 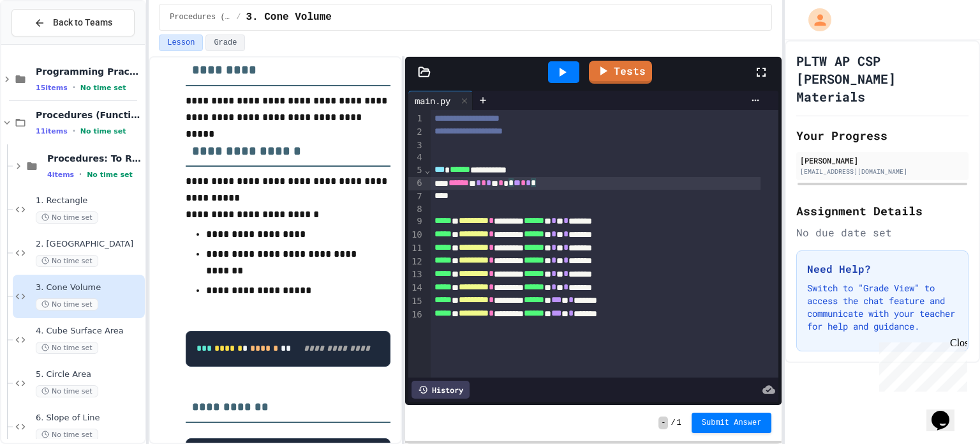 I want to click on span: 1, so click(x=679, y=423).